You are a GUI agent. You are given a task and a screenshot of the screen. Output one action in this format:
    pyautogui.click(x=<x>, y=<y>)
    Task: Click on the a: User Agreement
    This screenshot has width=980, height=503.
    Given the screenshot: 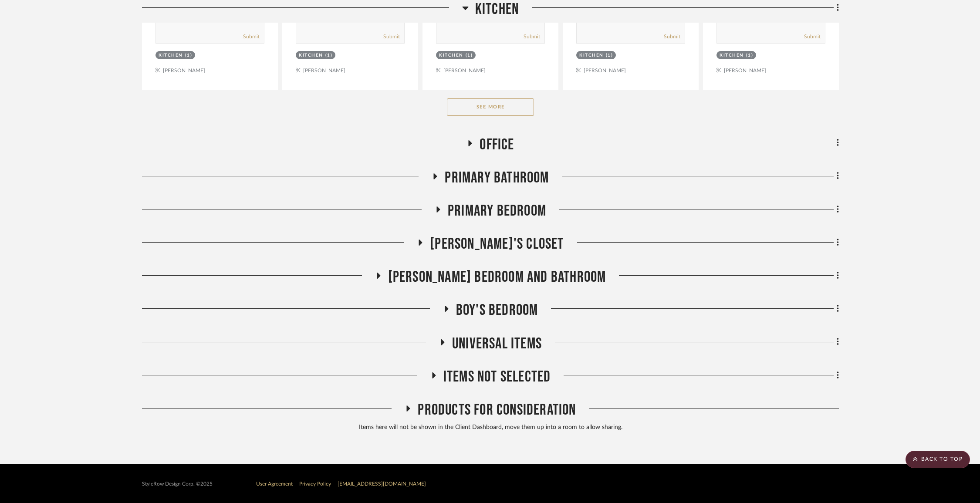 What is the action you would take?
    pyautogui.click(x=274, y=484)
    